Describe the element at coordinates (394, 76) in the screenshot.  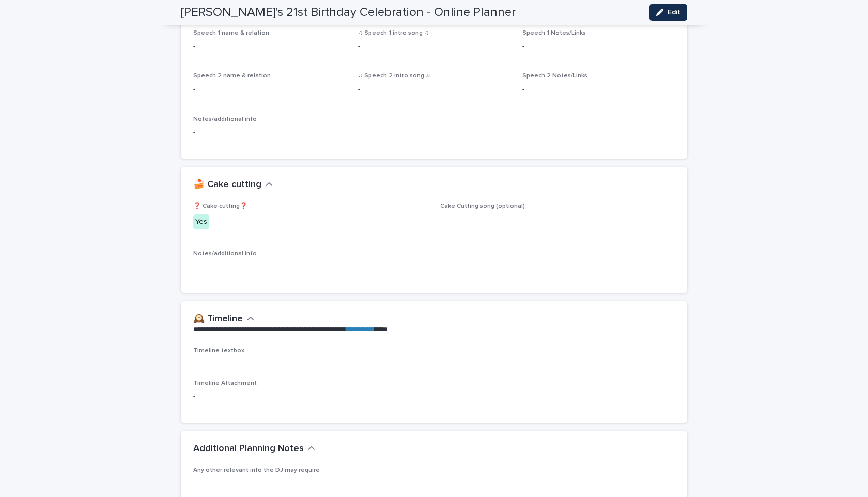
I see `span: ♫ Speech 2 intro song ♫` at that location.